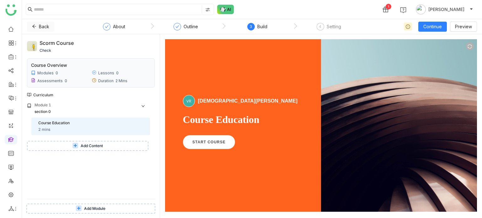 This screenshot has height=218, width=482. What do you see at coordinates (432, 27) in the screenshot?
I see `button: Continue` at bounding box center [432, 27].